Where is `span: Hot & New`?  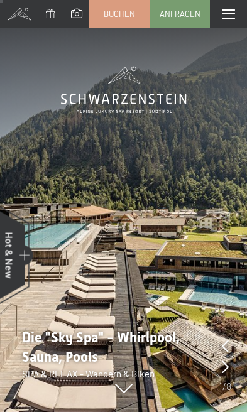 span: Hot & New is located at coordinates (9, 255).